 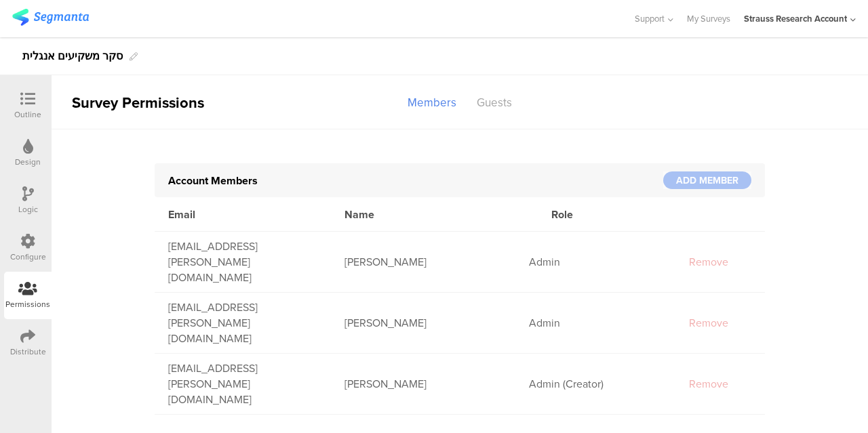 What do you see at coordinates (432, 103) in the screenshot?
I see `div: Members` at bounding box center [432, 103].